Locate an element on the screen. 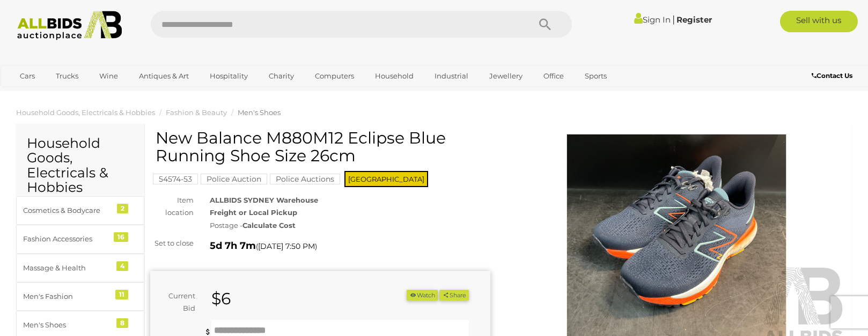 The height and width of the screenshot is (336, 868). div: 8 is located at coordinates (123, 323).